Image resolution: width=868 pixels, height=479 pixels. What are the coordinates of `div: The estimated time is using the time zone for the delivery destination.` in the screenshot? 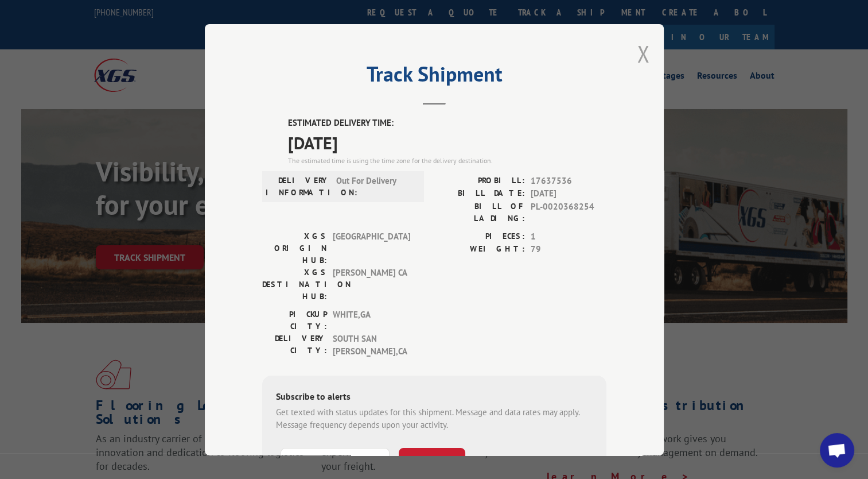 It's located at (447, 160).